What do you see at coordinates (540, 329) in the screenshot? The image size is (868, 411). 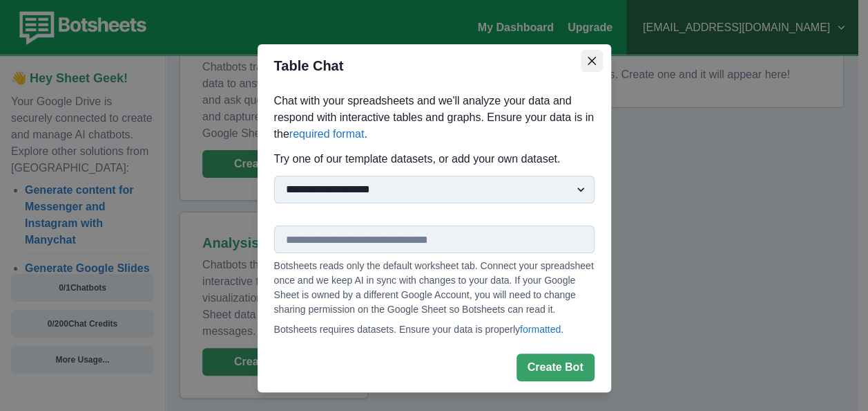 I see `a: formatted` at bounding box center [540, 329].